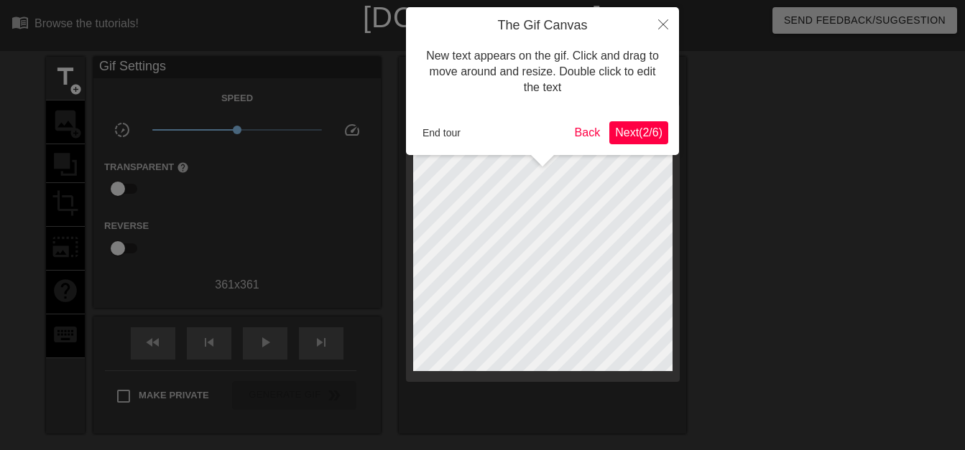 The width and height of the screenshot is (965, 450). I want to click on button: Send Feedback/Suggestion, so click(864, 20).